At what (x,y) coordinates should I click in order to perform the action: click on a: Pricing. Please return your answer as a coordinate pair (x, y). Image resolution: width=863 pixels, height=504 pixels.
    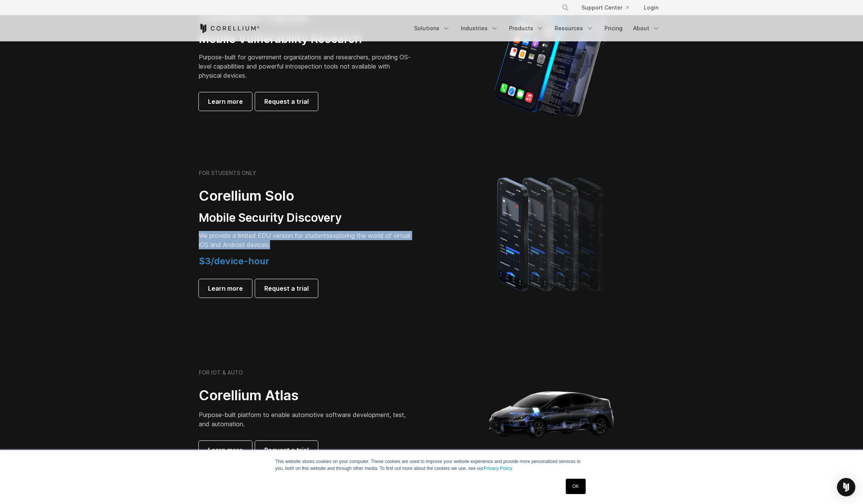
    Looking at the image, I should click on (613, 28).